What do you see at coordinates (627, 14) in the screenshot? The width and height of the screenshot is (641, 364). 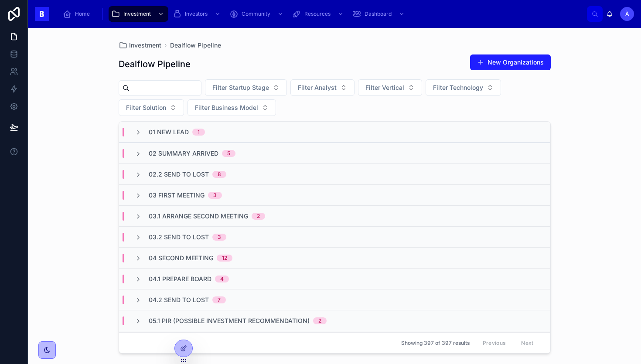 I see `span: À` at bounding box center [627, 14].